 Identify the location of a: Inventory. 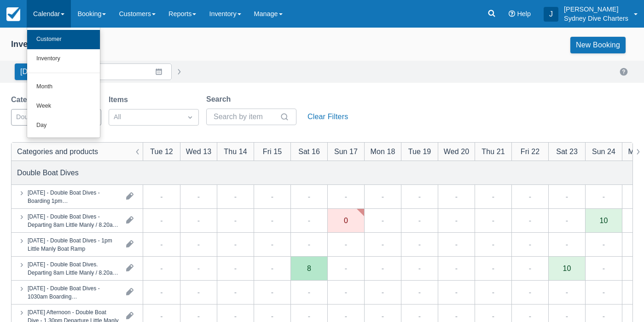
(63, 59).